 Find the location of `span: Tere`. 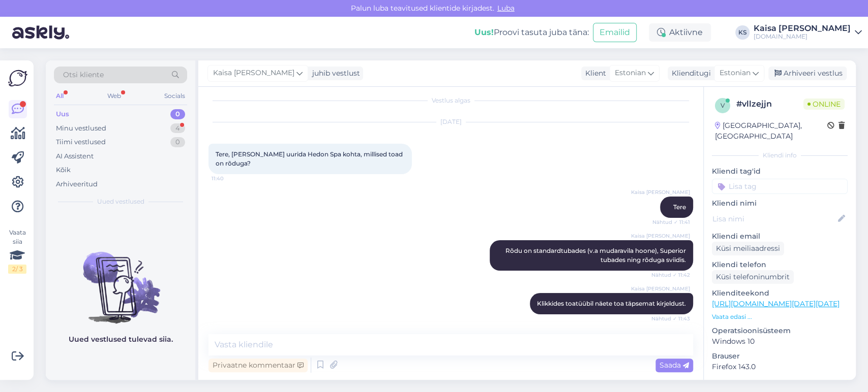

span: Tere is located at coordinates (679, 207).